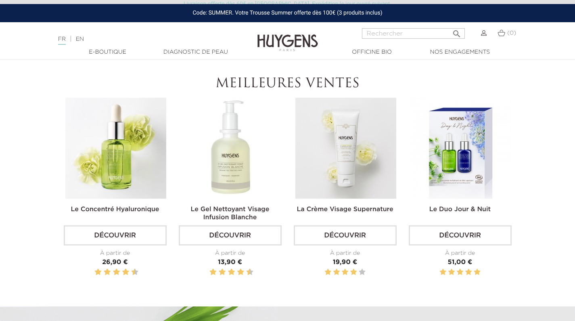  What do you see at coordinates (511, 33) in the screenshot?
I see `span: (0)` at bounding box center [511, 33].